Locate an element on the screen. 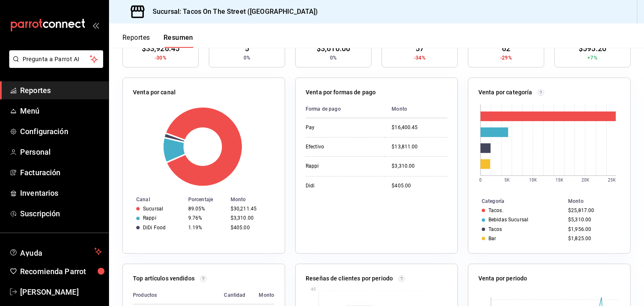  text: 5K is located at coordinates (507, 180).